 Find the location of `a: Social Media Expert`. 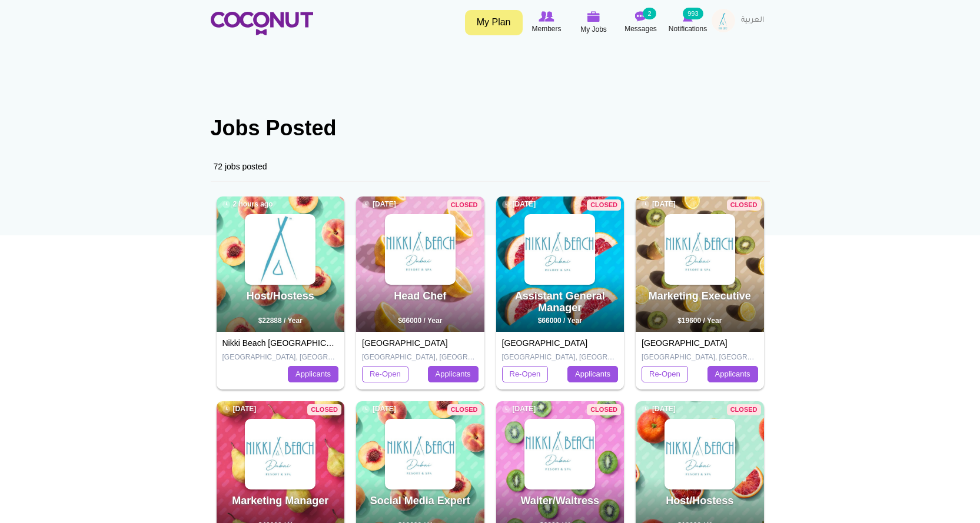

a: Social Media Expert is located at coordinates (421, 500).